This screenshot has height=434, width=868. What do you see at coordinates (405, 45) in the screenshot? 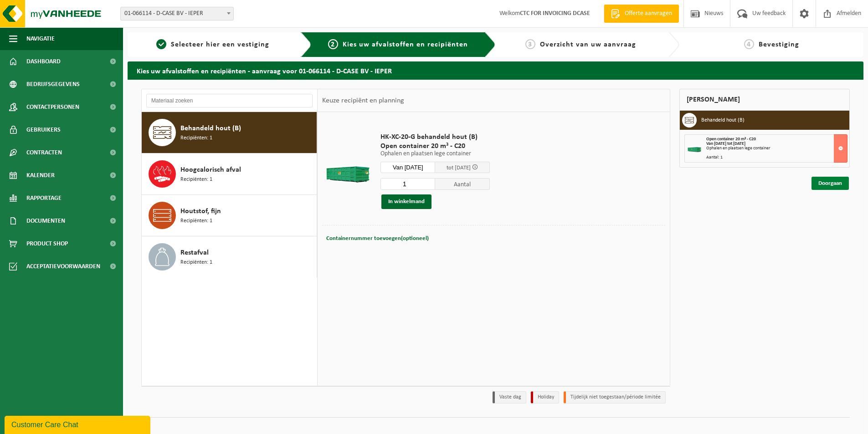
I see `span: Kies uw afvalstoffen en recipiënten` at bounding box center [405, 45].